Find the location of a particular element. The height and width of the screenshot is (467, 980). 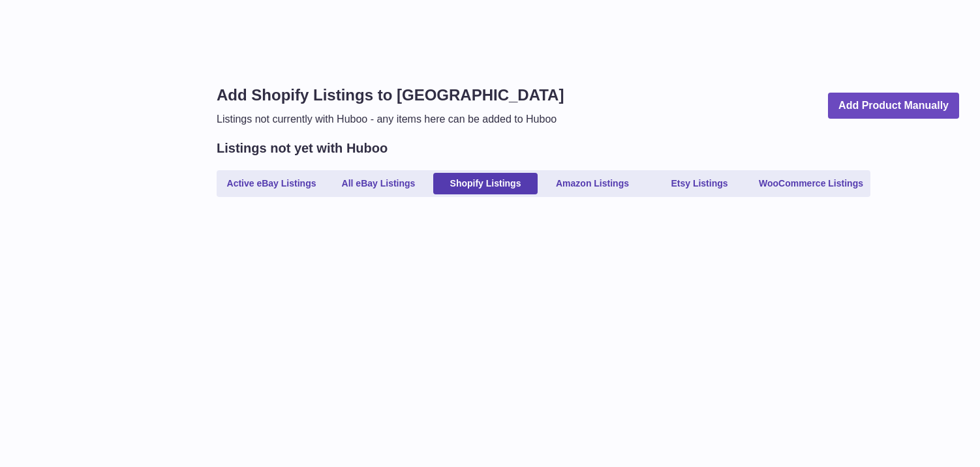

a: WooCommerce Listings is located at coordinates (811, 183).